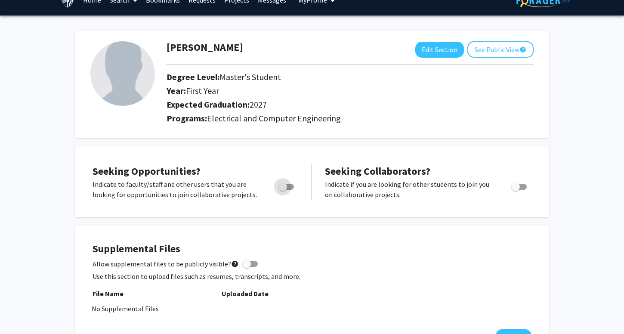 The width and height of the screenshot is (624, 334). What do you see at coordinates (166, 264) in the screenshot?
I see `span: Allow supplemental files to be publicly visible?` at bounding box center [166, 264].